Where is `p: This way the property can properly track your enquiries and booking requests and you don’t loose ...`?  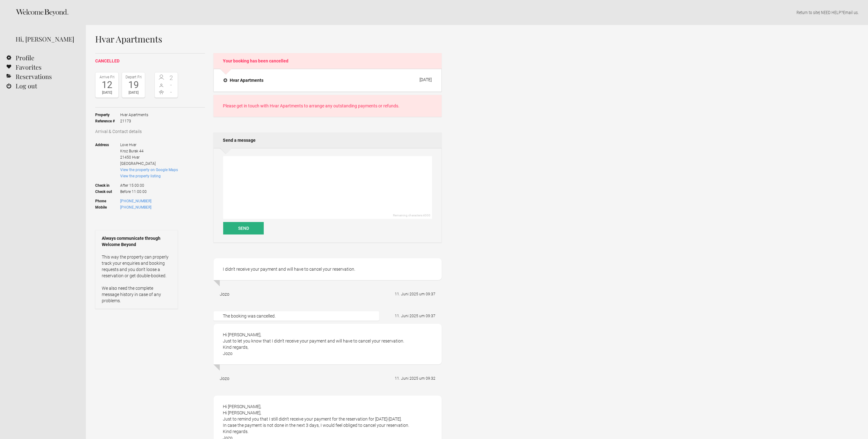 p: This way the property can properly track your enquiries and booking requests and you don’t loose ... is located at coordinates (137, 279).